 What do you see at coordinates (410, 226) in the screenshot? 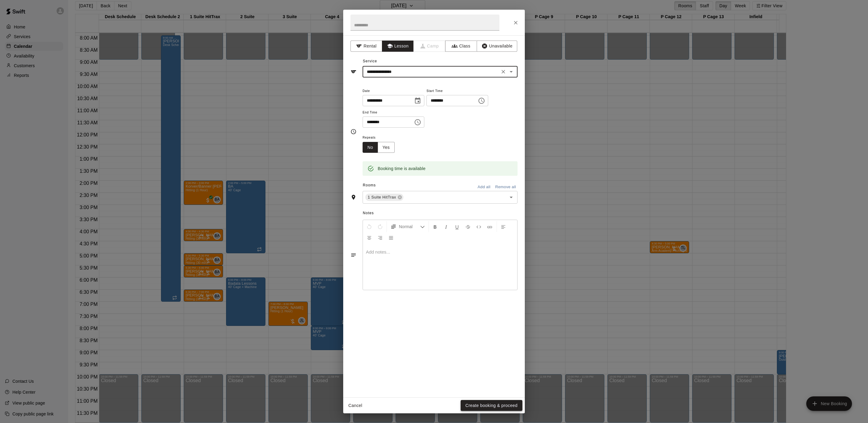
I see `span: Normal` at bounding box center [410, 226].